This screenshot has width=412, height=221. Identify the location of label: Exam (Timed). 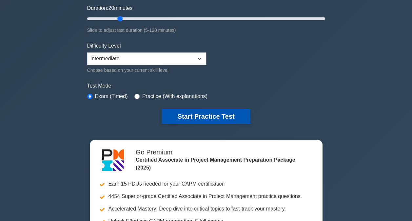
(112, 96).